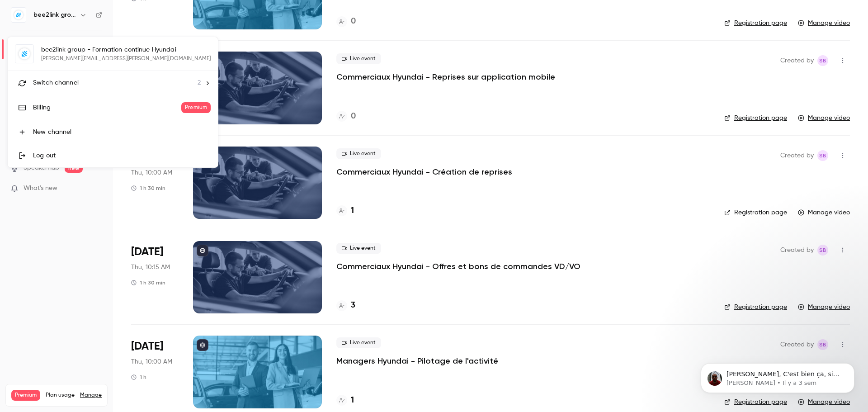 Image resolution: width=868 pixels, height=412 pixels. I want to click on div: New channel, so click(121, 132).